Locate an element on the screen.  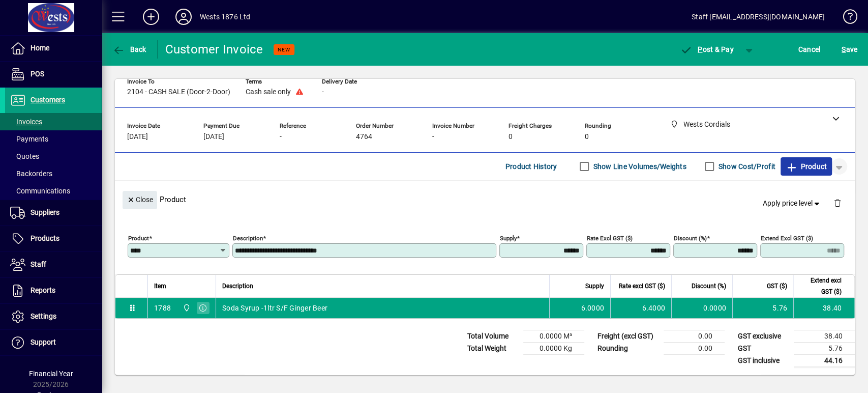
button: Delete is located at coordinates (837, 203).